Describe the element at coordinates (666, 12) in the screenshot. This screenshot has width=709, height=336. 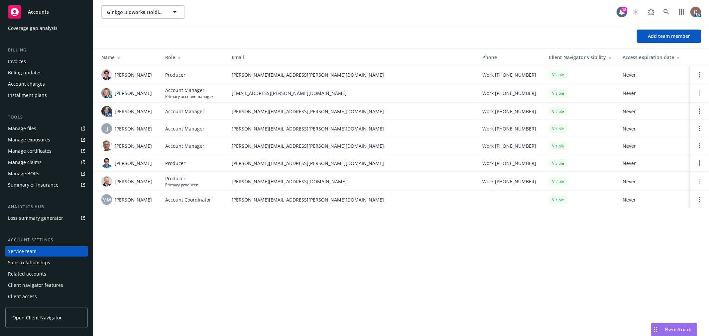
I see `a: Search` at that location.